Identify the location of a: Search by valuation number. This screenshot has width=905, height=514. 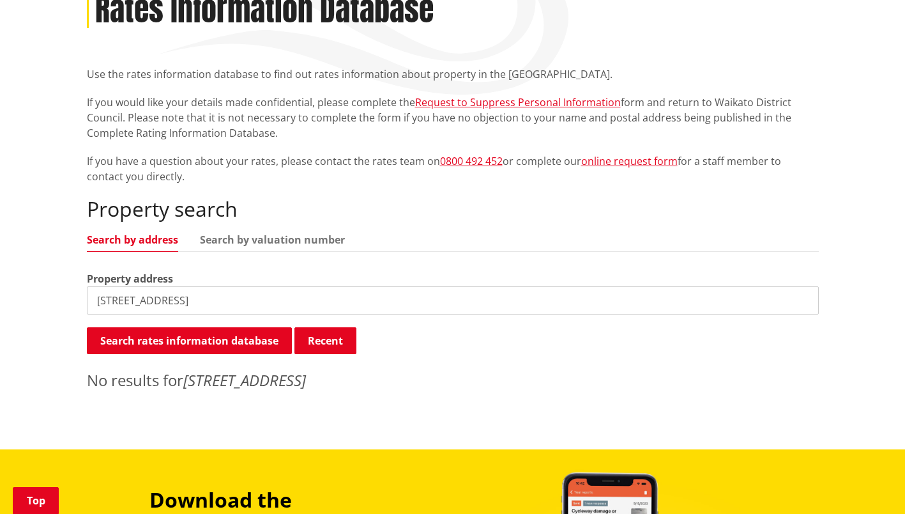
(272, 240).